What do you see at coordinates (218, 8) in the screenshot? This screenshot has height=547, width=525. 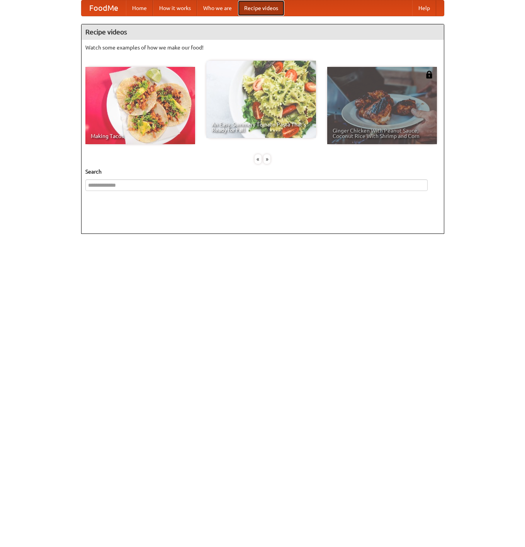 I see `a: Who we are` at bounding box center [218, 8].